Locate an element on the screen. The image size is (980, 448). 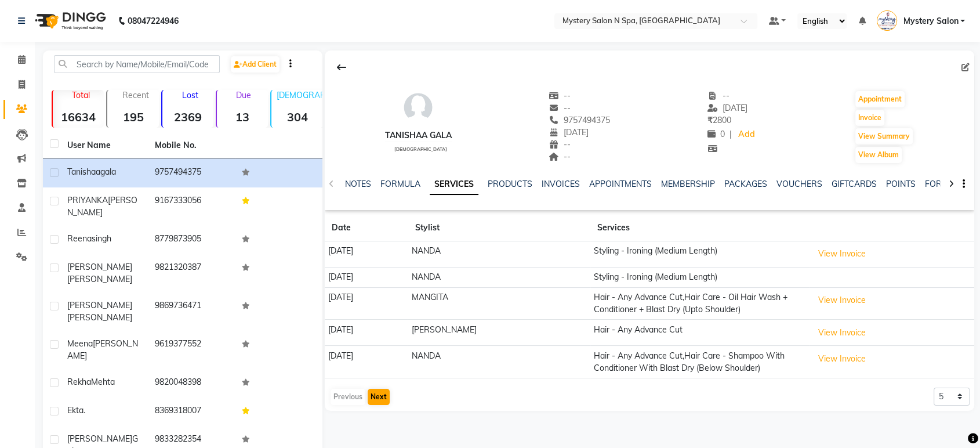
td: 9869736471 is located at coordinates (191, 312).